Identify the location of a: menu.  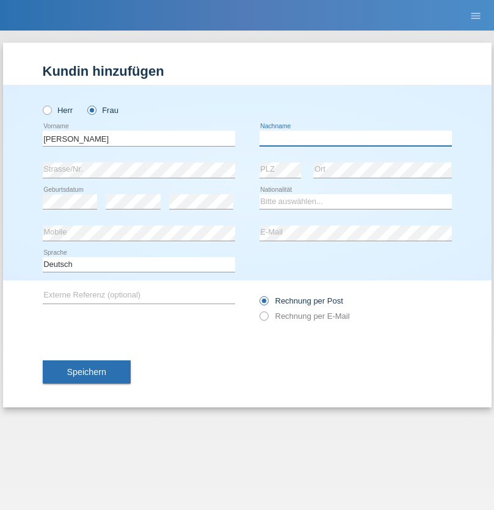
(476, 15).